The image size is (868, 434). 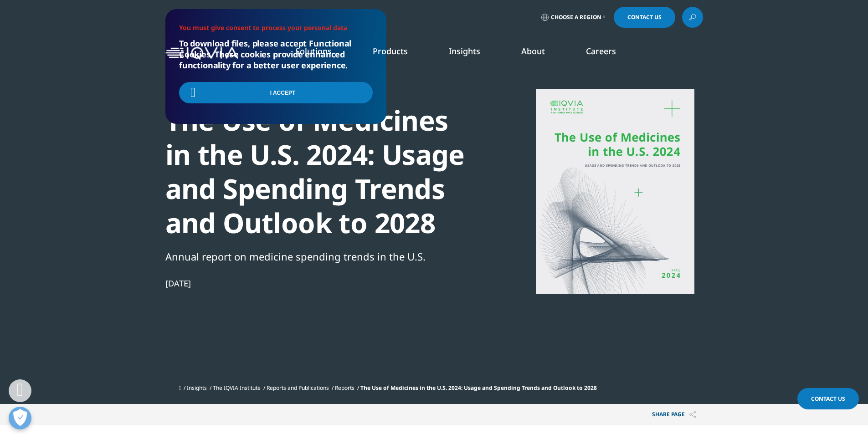 I want to click on span: The Use of Medicines in the U.S. 2024: Usage and Spending Trends and Outlook to 2028, so click(x=478, y=387).